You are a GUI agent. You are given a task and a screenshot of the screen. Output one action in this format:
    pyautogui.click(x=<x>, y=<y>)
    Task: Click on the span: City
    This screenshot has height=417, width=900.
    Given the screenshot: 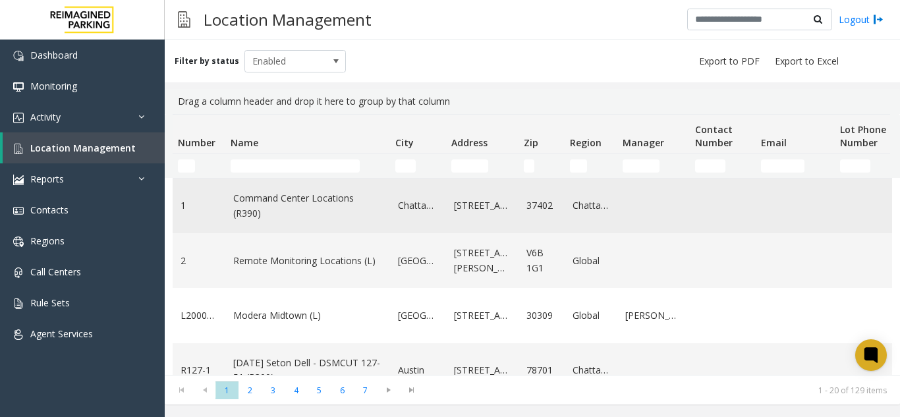 What is the action you would take?
    pyautogui.click(x=405, y=142)
    